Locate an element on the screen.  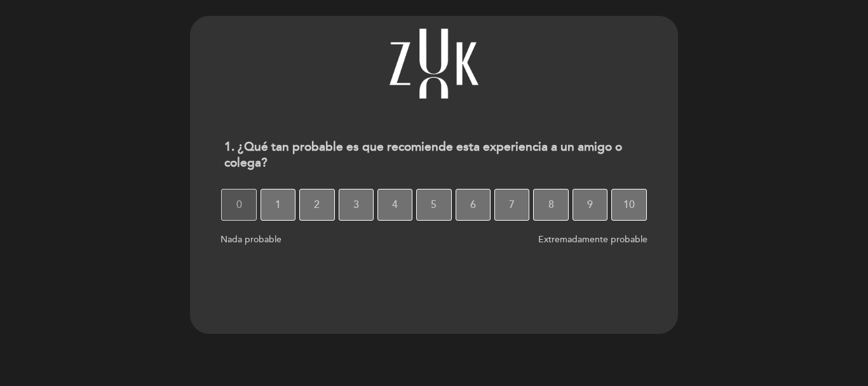
button: 7 is located at coordinates (511, 205).